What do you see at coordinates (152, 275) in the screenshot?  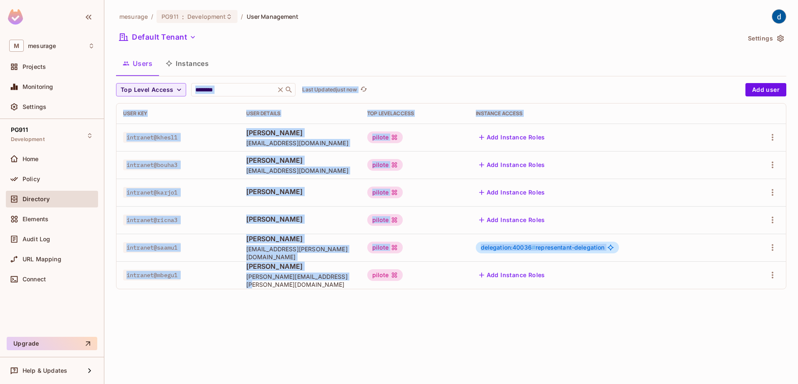 I see `span: intranet@mbegu1` at bounding box center [152, 275].